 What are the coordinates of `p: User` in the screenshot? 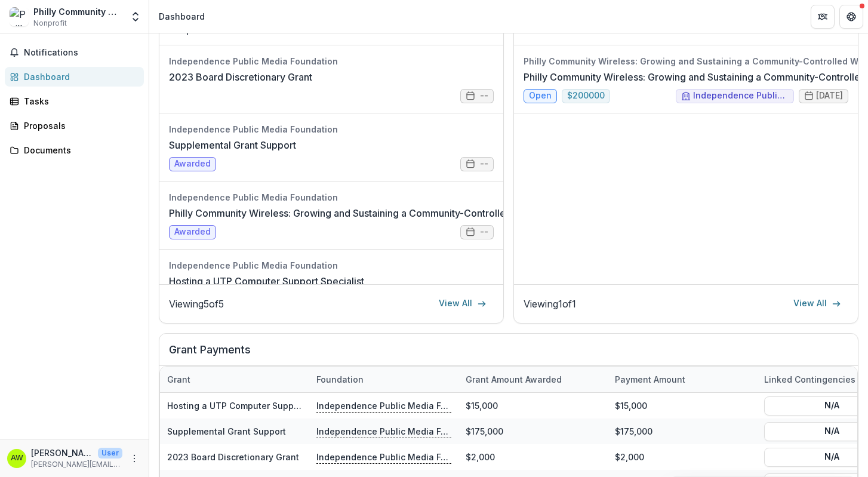 It's located at (110, 453).